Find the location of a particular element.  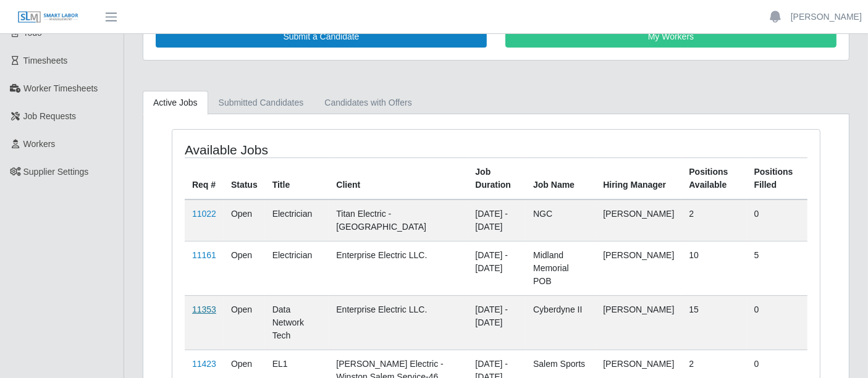

a: Submit a Candidate is located at coordinates (321, 37).